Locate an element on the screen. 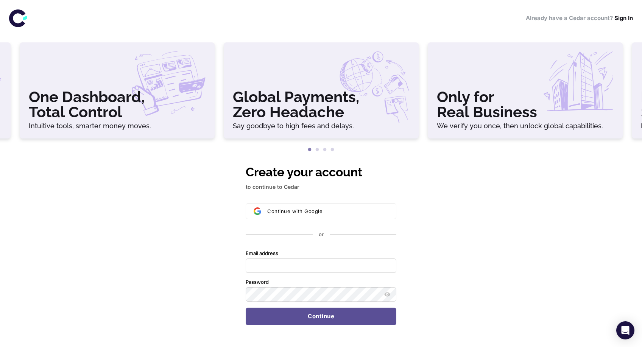 This screenshot has height=347, width=642. h3: One Dashboard, Total Control is located at coordinates (117, 104).